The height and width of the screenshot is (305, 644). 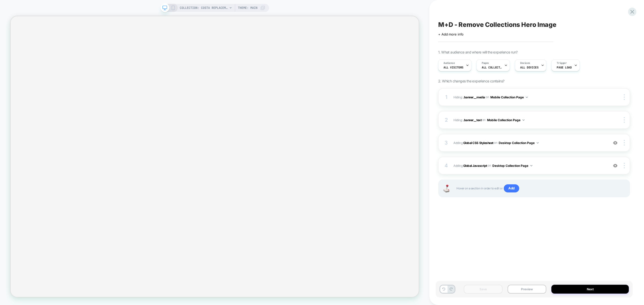 I want to click on div: 1, so click(x=446, y=97).